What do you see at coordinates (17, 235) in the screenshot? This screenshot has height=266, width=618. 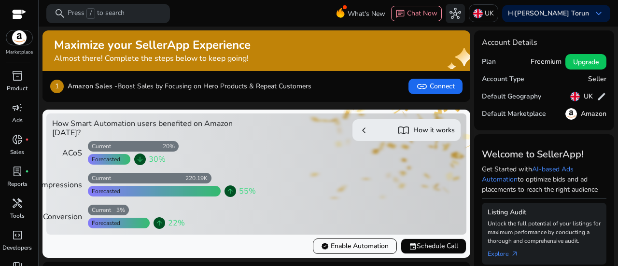 I see `span: code_blocks` at bounding box center [17, 235].